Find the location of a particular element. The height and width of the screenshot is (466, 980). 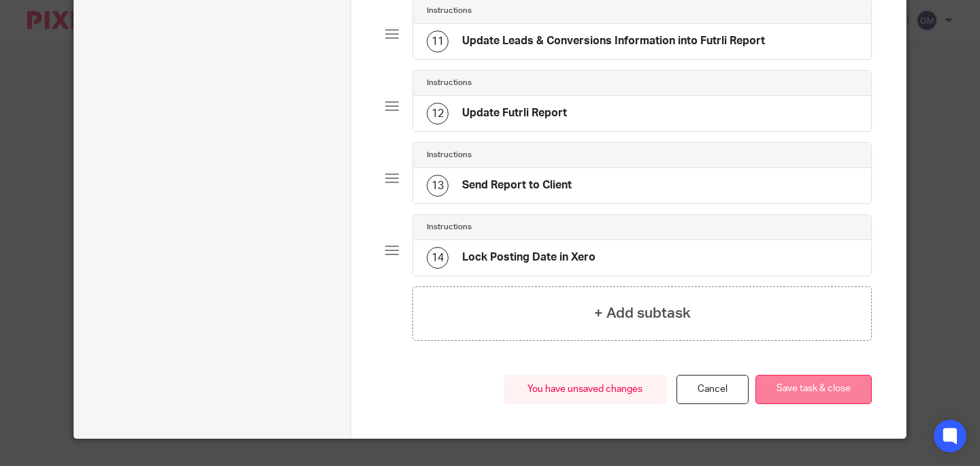

a: Cancel is located at coordinates (713, 389).